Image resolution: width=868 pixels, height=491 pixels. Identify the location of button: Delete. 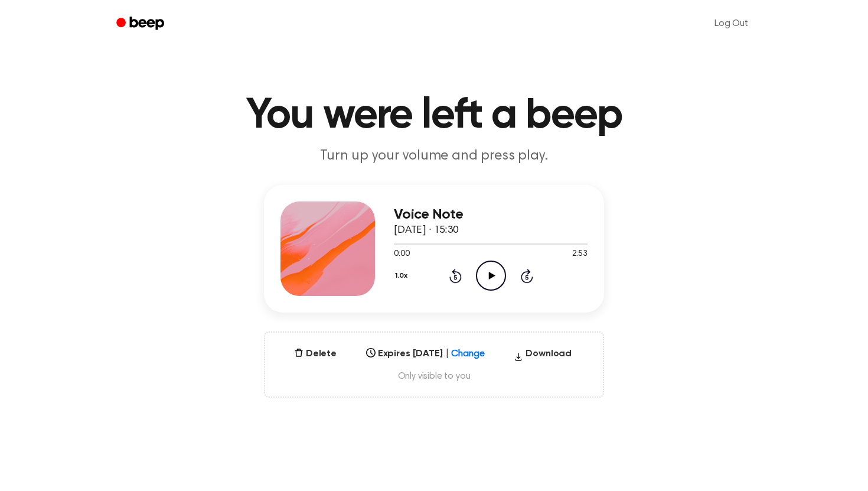
(315, 354).